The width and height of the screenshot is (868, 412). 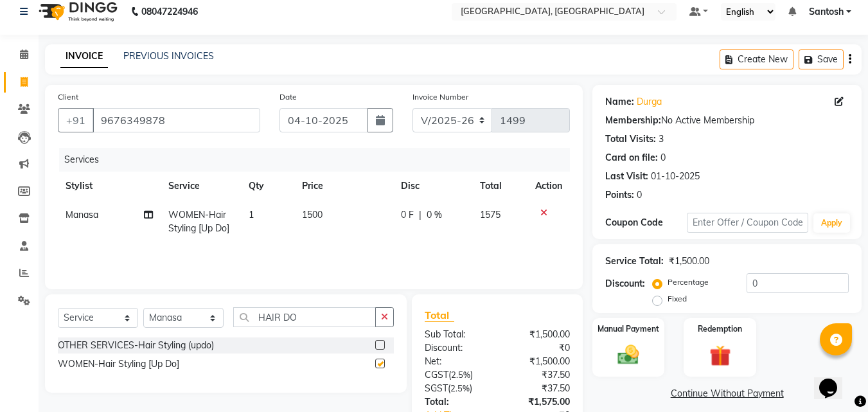 I want to click on input: Enter Offer / Coupon Code, so click(x=748, y=222).